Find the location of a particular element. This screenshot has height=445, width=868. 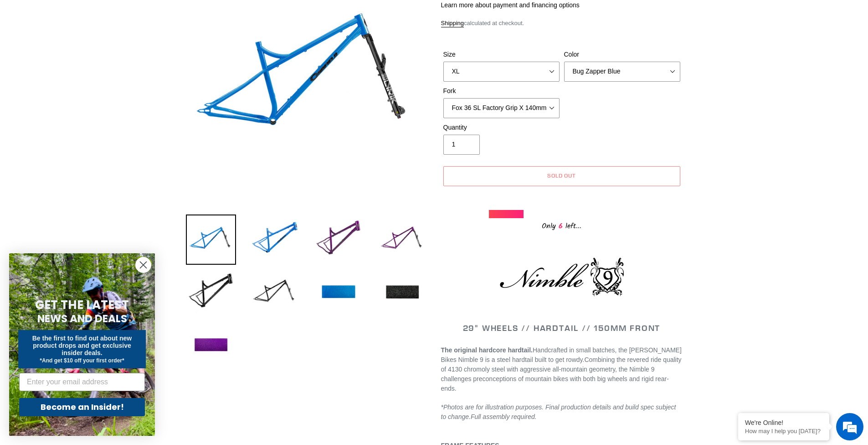

div: calculated at checkout. is located at coordinates (562, 23).